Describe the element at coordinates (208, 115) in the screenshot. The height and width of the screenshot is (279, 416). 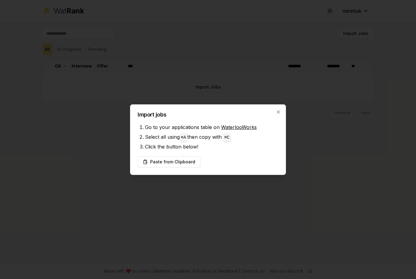
I see `h2: Import jobs` at that location.